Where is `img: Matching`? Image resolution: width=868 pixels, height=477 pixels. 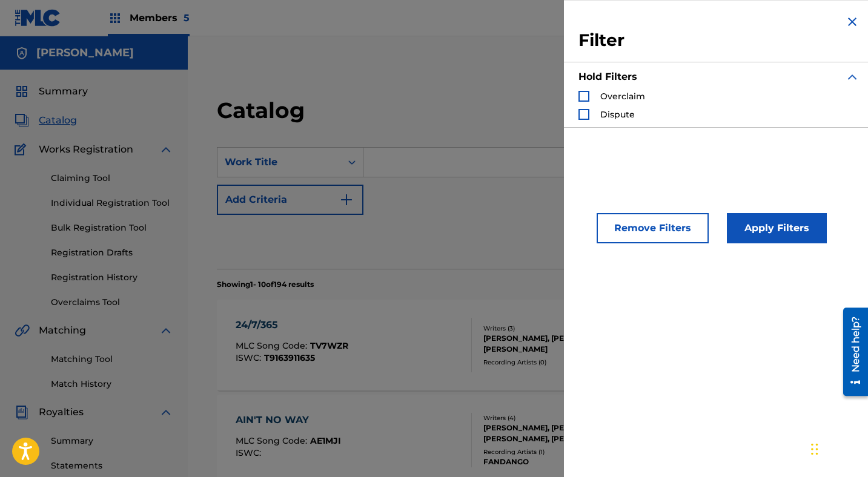
img: Matching is located at coordinates (22, 330).